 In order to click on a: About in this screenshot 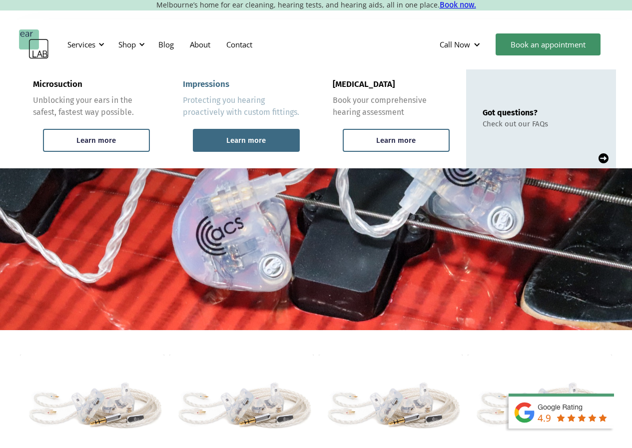, I will do `click(200, 44)`.